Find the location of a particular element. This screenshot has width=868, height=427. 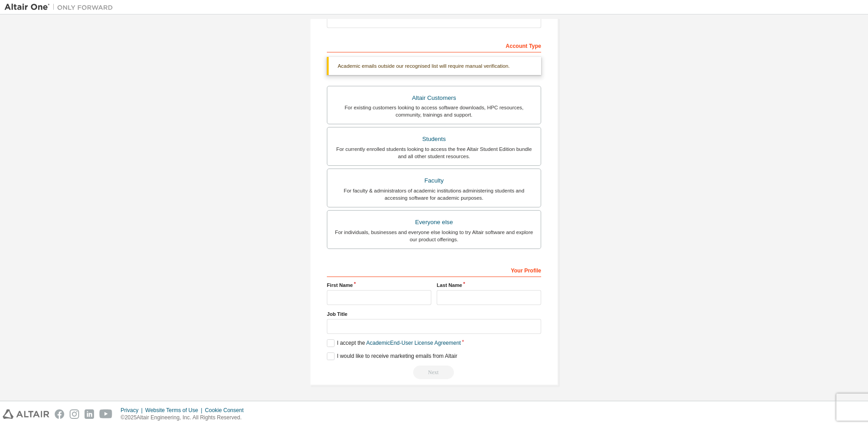

label: First Name is located at coordinates (379, 285).